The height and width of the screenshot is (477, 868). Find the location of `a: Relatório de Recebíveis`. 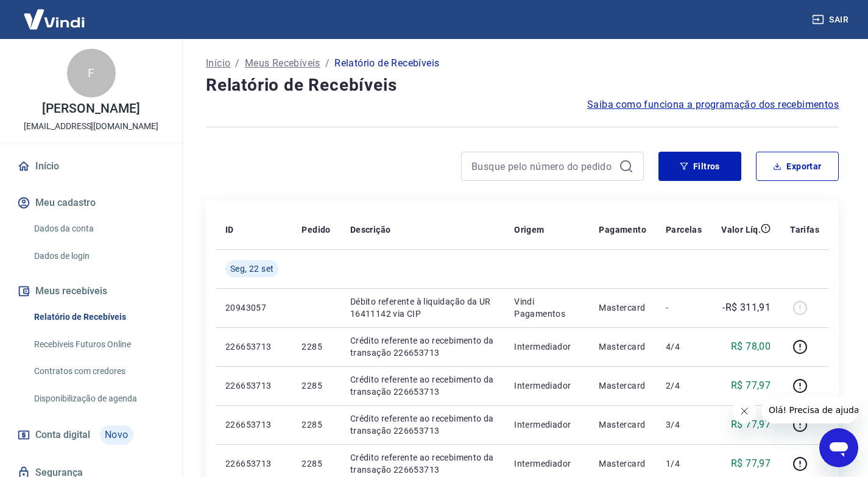

a: Relatório de Recebíveis is located at coordinates (98, 317).